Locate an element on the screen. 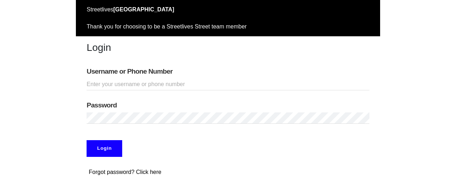 The image size is (456, 196). h3: Login is located at coordinates (228, 48).